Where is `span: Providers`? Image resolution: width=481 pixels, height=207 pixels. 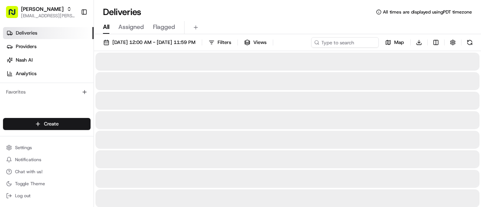 span: Providers is located at coordinates (26, 47).